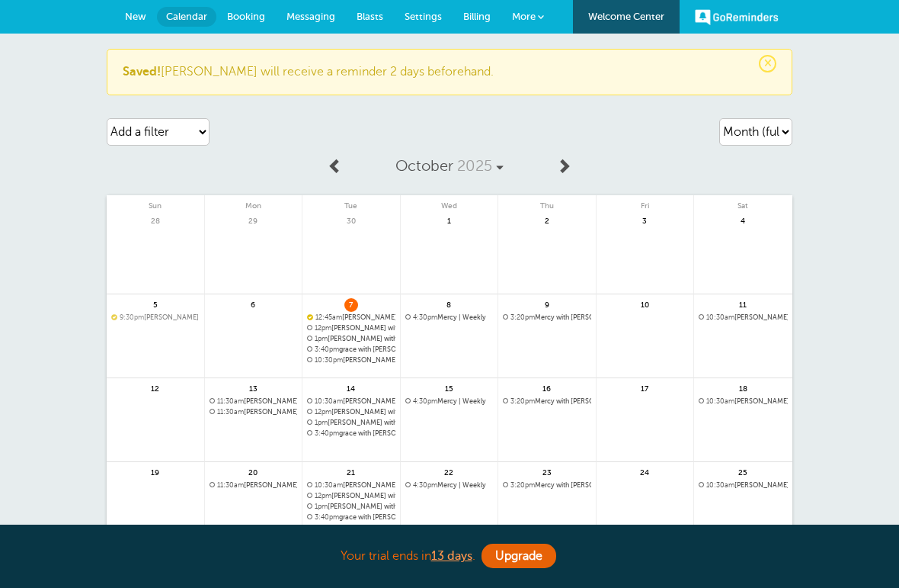 This screenshot has width=899, height=588. What do you see at coordinates (187, 17) in the screenshot?
I see `a: Calendar` at bounding box center [187, 17].